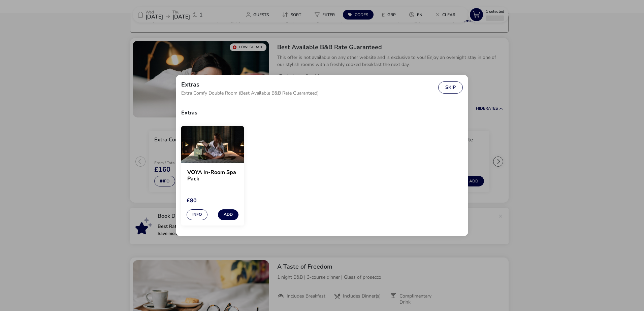 This screenshot has width=644, height=311. Describe the element at coordinates (197, 215) in the screenshot. I see `button: Info` at that location.